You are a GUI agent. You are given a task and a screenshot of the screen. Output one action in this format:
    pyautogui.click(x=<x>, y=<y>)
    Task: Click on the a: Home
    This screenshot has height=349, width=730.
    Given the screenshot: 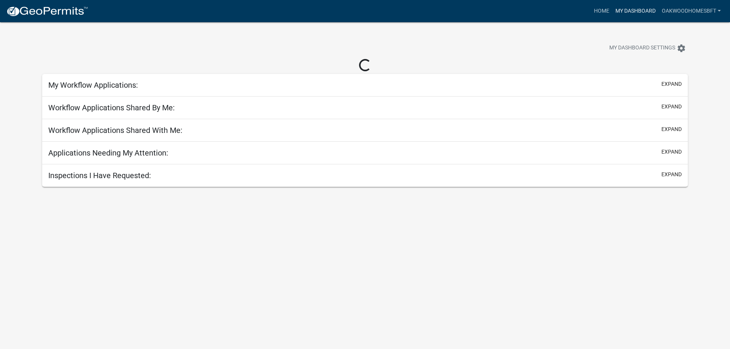 What is the action you would take?
    pyautogui.click(x=602, y=11)
    